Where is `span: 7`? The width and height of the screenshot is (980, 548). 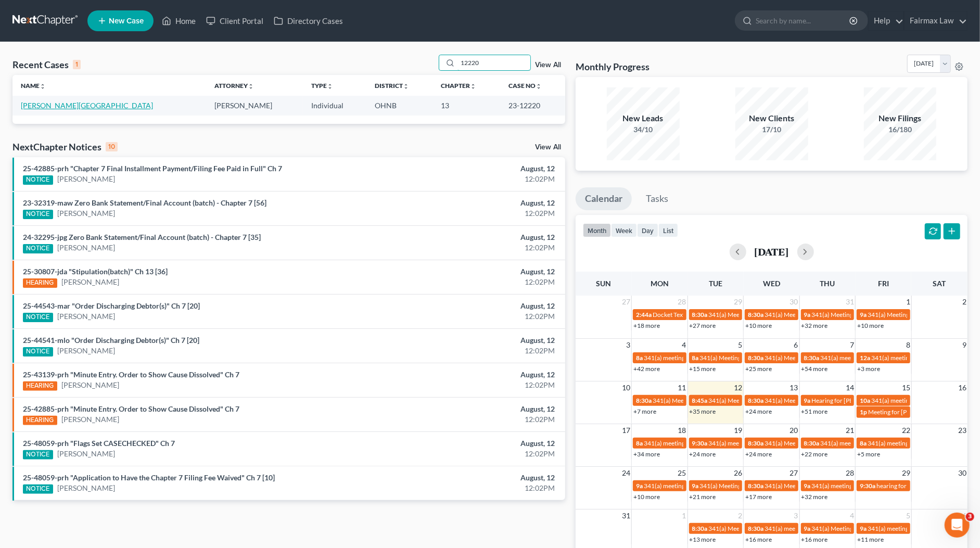 span: 7 is located at coordinates (852, 345).